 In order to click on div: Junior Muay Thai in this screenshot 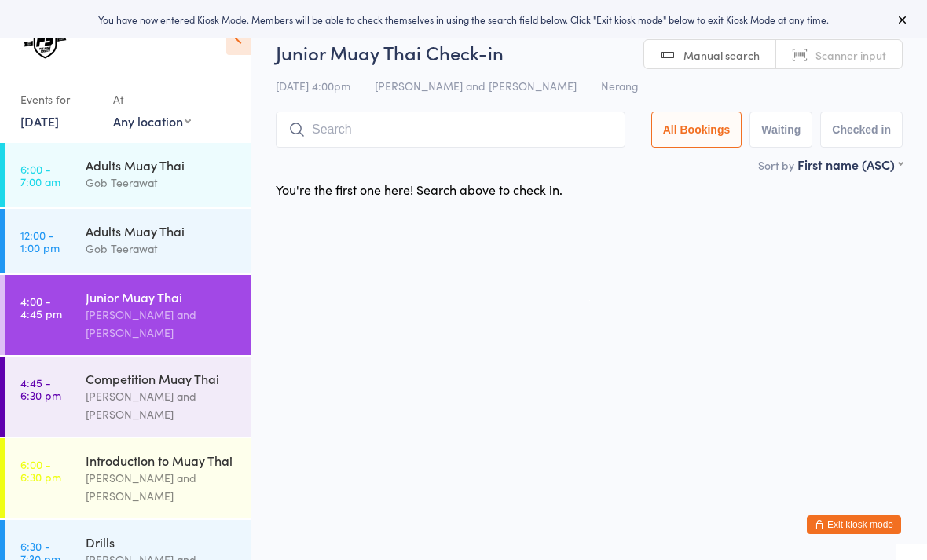, I will do `click(161, 297)`.